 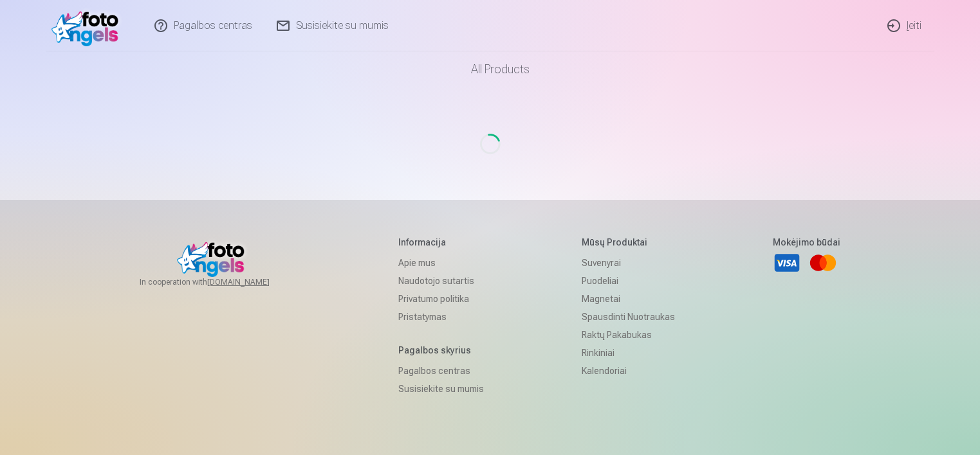 I want to click on h5: Pagalbos skyrius, so click(x=440, y=350).